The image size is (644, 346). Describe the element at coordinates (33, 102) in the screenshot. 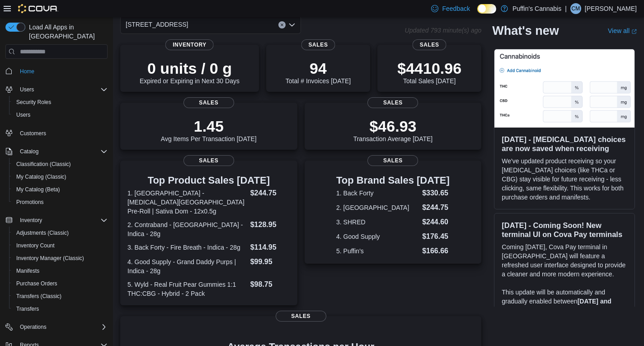

I see `a: Security Roles` at that location.